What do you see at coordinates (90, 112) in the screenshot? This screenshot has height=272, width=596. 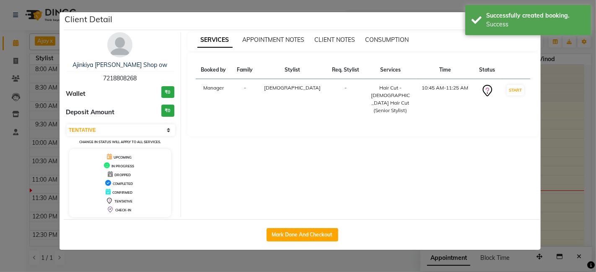 I see `span: Deposit Amount` at bounding box center [90, 112].